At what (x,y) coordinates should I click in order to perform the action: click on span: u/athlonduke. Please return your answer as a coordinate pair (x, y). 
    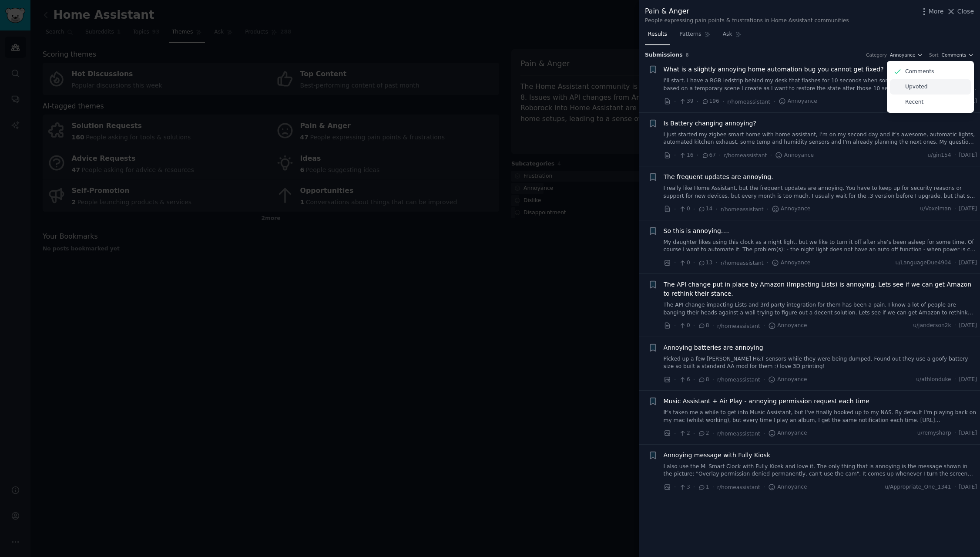
    Looking at the image, I should click on (934, 380).